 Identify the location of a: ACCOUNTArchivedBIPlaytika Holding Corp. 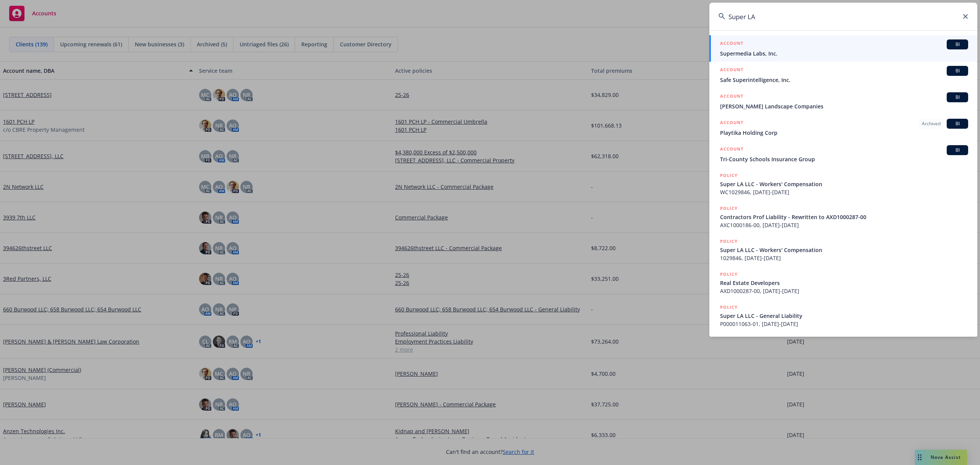
(843, 128).